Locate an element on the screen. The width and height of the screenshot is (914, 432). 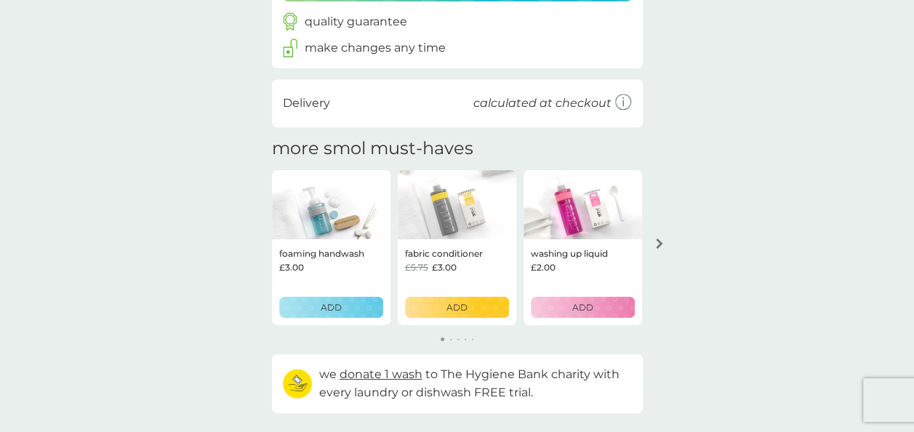
p: make changes any time is located at coordinates (375, 48).